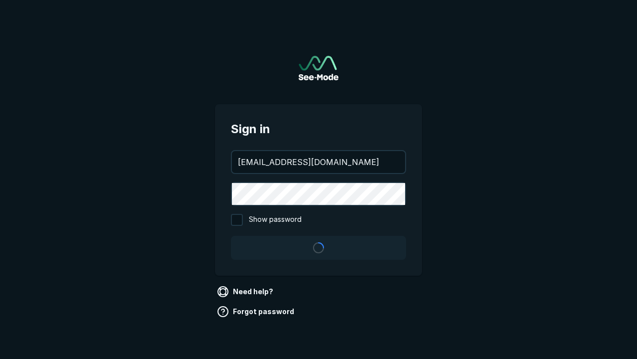 The width and height of the screenshot is (637, 359). I want to click on span: Show password, so click(275, 220).